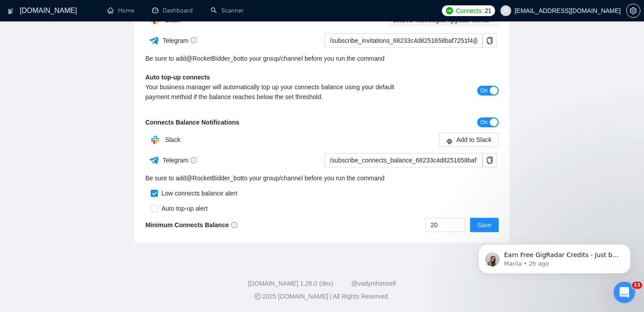 The image size is (644, 312). What do you see at coordinates (173, 140) in the screenshot?
I see `span: Slack` at bounding box center [173, 140].